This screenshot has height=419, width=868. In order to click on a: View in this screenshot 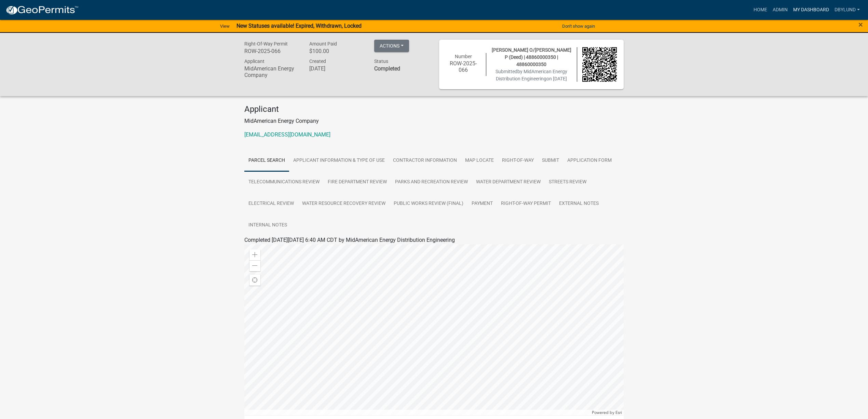, I will do `click(225, 26)`.